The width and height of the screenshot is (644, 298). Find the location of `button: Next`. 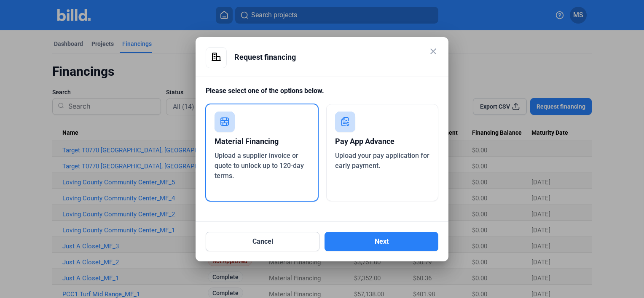

button: Next is located at coordinates (382, 242).